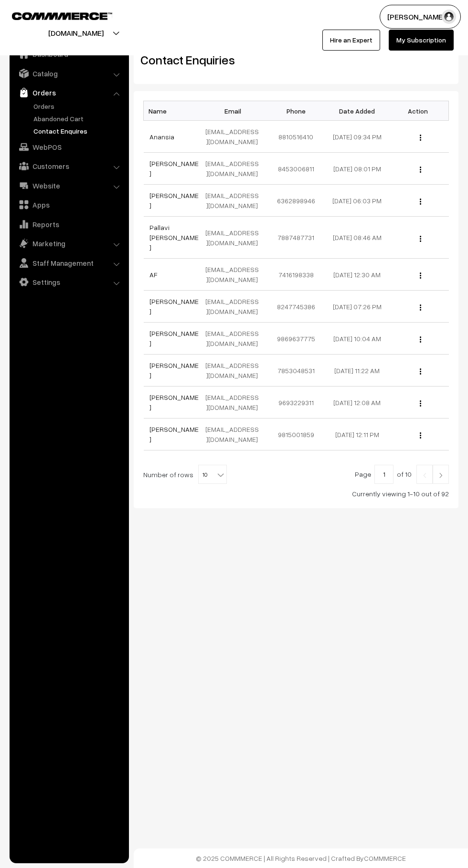 Image resolution: width=468 pixels, height=868 pixels. What do you see at coordinates (153, 275) in the screenshot?
I see `a: AF` at bounding box center [153, 275].